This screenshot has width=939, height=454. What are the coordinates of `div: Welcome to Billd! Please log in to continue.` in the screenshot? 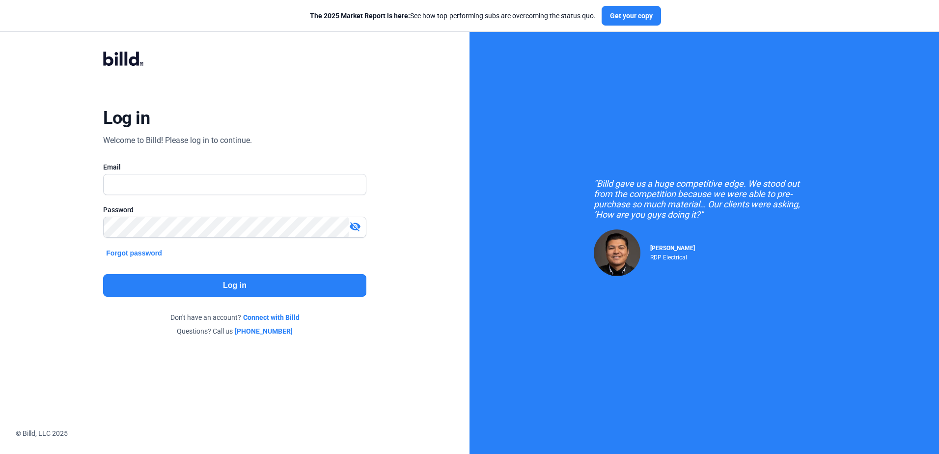 It's located at (177, 140).